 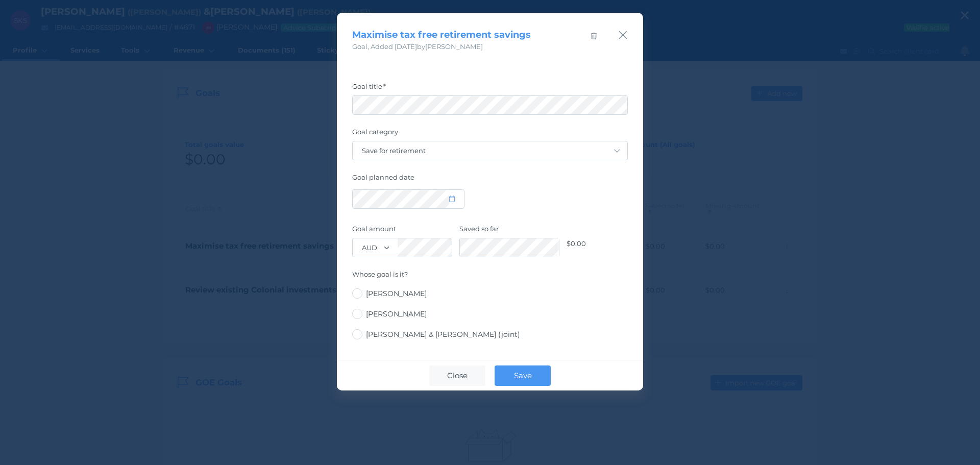 I want to click on span: Save, so click(x=523, y=375).